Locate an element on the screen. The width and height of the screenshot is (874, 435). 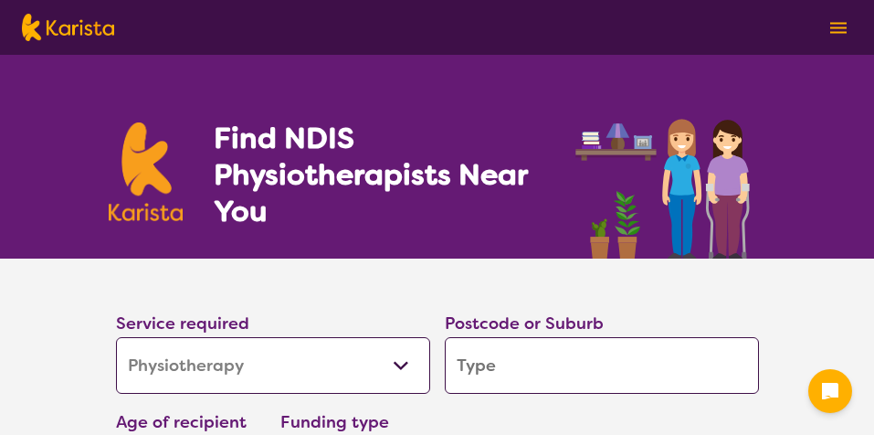
img: physiotherapy is located at coordinates (668, 178).